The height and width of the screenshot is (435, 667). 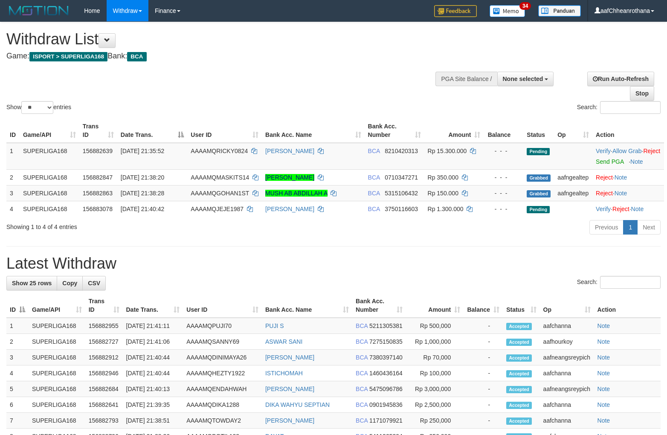 What do you see at coordinates (104, 404) in the screenshot?
I see `td: 156882641` at bounding box center [104, 404].